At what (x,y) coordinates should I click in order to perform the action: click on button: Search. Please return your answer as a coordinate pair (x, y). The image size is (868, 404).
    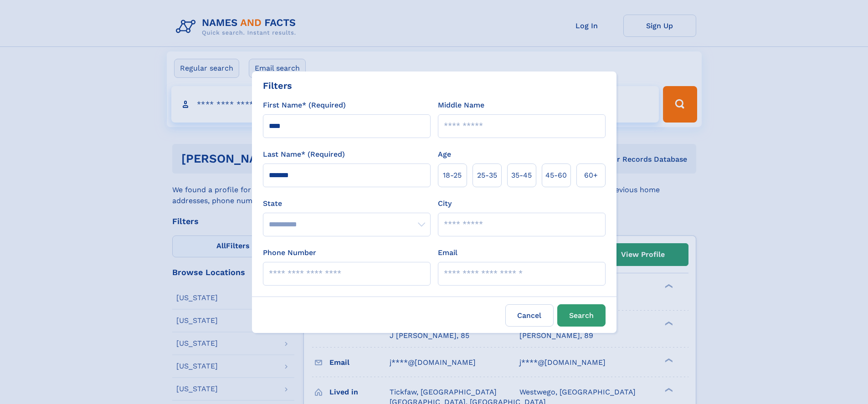
    Looking at the image, I should click on (582, 315).